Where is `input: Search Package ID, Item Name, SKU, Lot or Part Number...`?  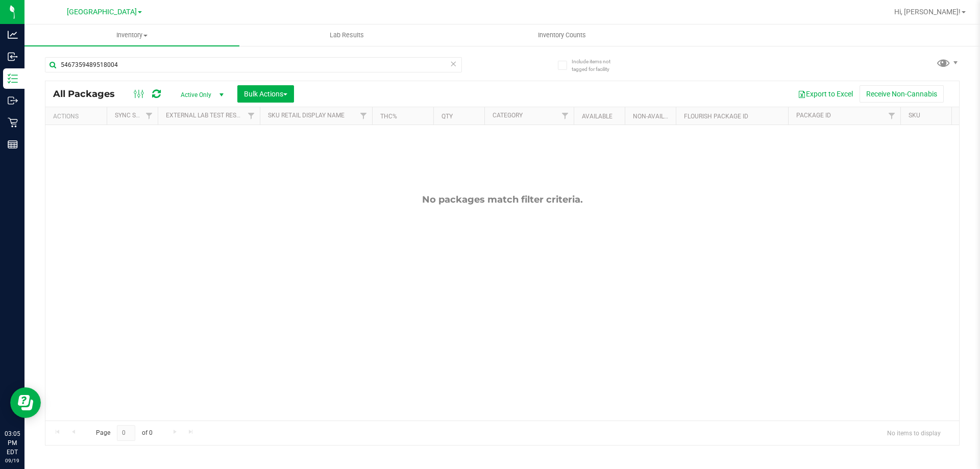
input: Search Package ID, Item Name, SKU, Lot or Part Number... is located at coordinates (253, 65).